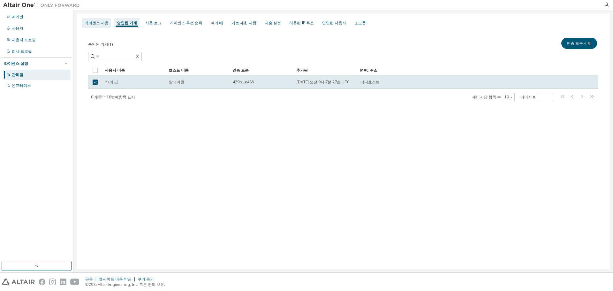 The image size is (613, 291). Describe the element at coordinates (127, 97) in the screenshot. I see `font: 항목 표시` at that location.